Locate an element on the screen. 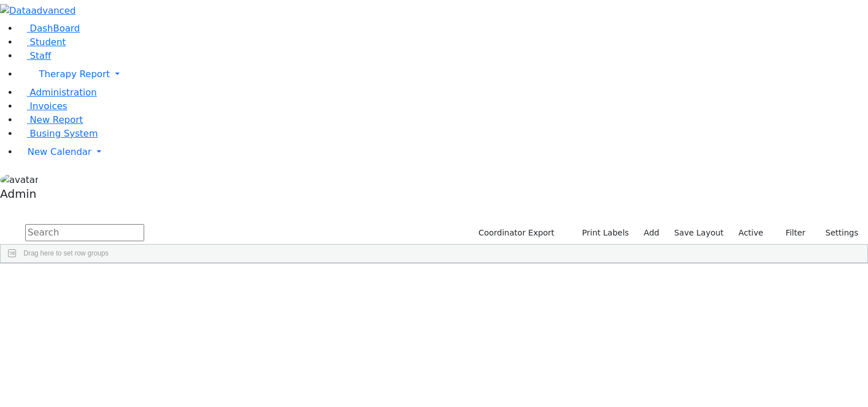  span: Therapy Report is located at coordinates (74, 74).